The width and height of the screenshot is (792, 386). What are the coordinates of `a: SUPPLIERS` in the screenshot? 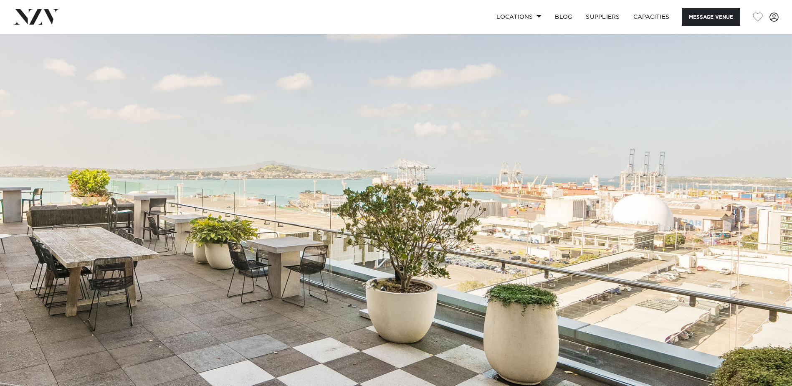 It's located at (602, 17).